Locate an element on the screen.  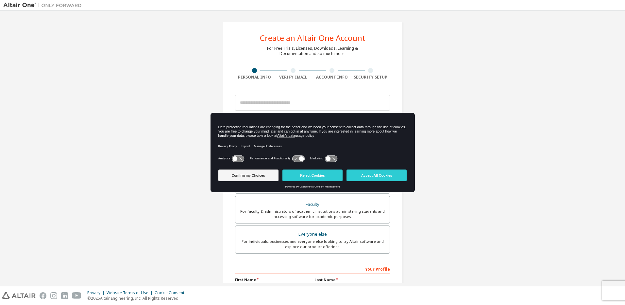
div: Personal Info is located at coordinates (254, 77).